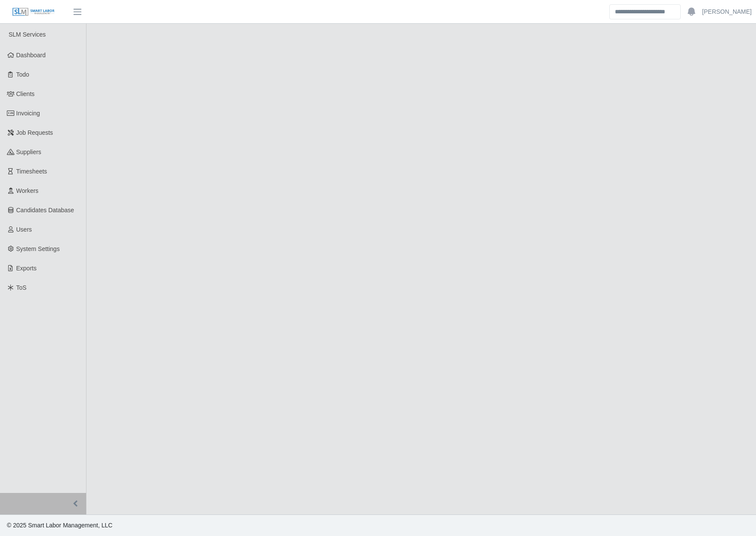 The height and width of the screenshot is (536, 756). Describe the element at coordinates (38, 249) in the screenshot. I see `span: System Settings` at that location.